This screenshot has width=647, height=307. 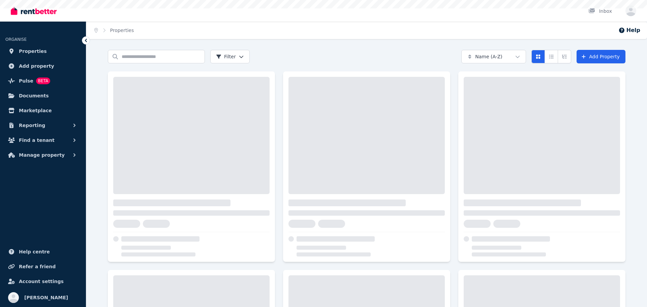 What do you see at coordinates (564, 57) in the screenshot?
I see `button: Expanded list view` at bounding box center [564, 57].